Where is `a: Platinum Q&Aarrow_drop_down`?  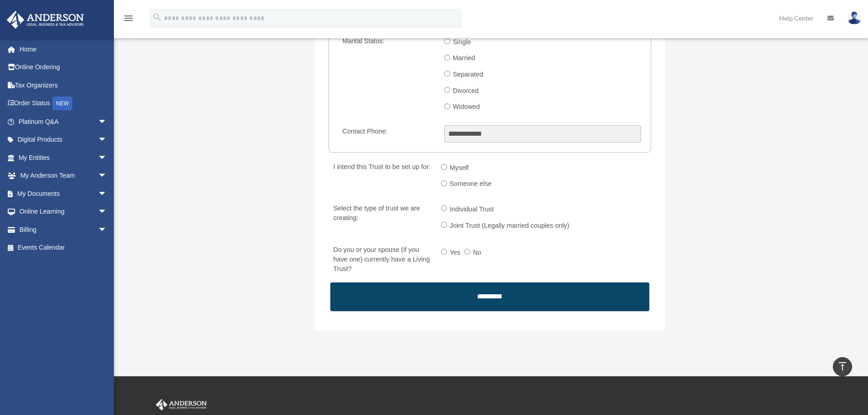
a: Platinum Q&Aarrow_drop_down is located at coordinates (63, 122).